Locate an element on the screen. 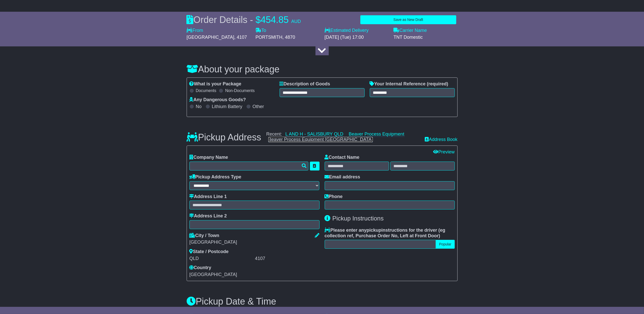 This screenshot has width=644, height=314. label: Address Line 2 is located at coordinates (208, 216).